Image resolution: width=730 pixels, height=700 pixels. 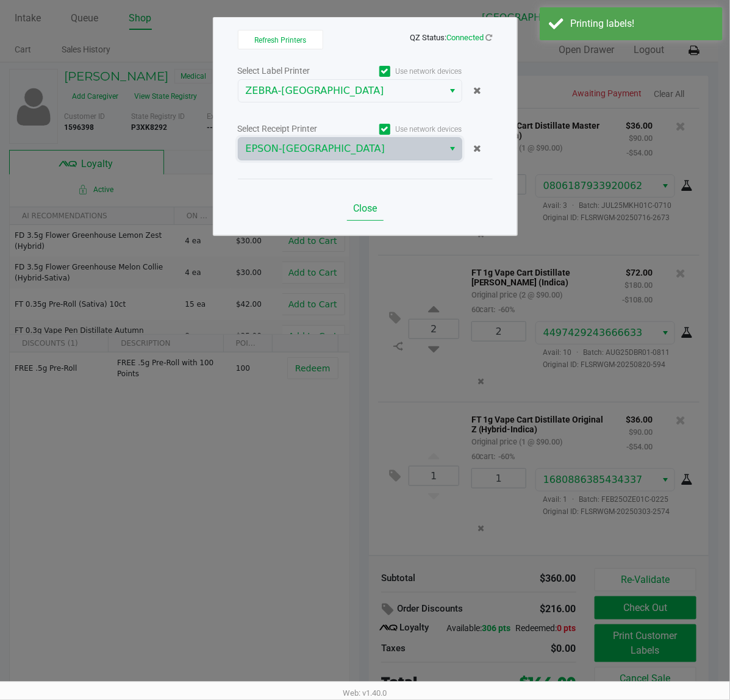 What do you see at coordinates (294, 128) in the screenshot?
I see `div: Select Receipt Printer` at bounding box center [294, 128].